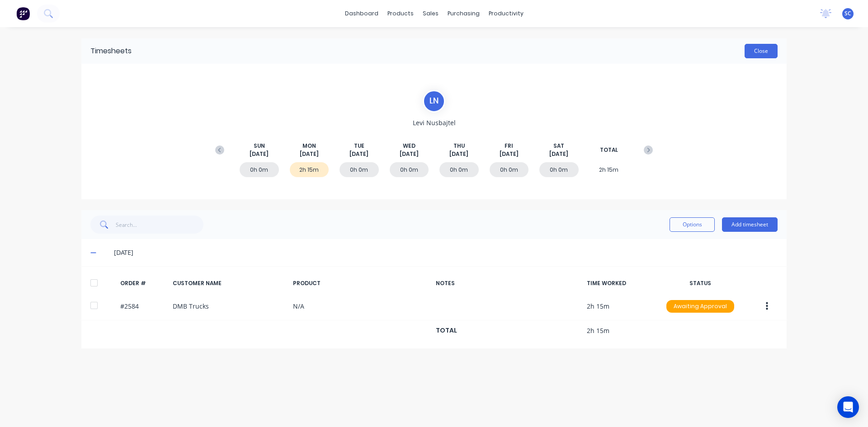 Image resolution: width=868 pixels, height=427 pixels. Describe the element at coordinates (434, 102) in the screenshot. I see `div: L N` at that location.